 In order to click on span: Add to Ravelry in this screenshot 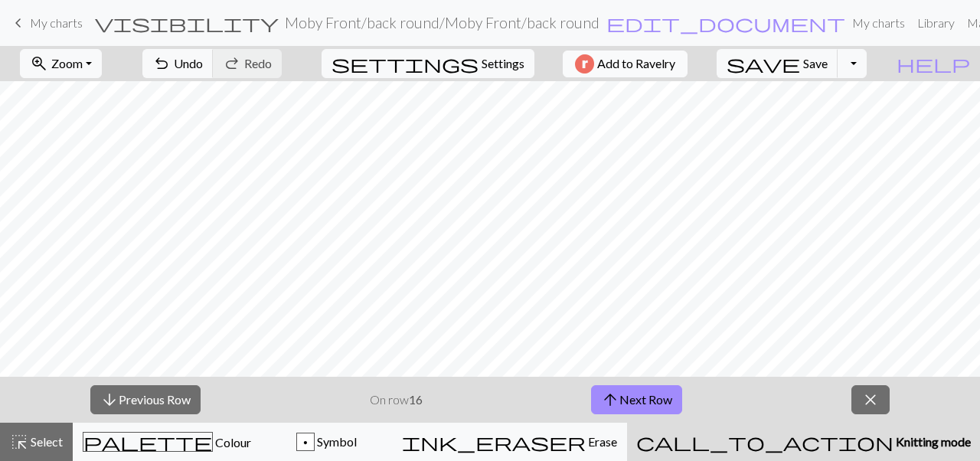, I will do `click(636, 64)`.